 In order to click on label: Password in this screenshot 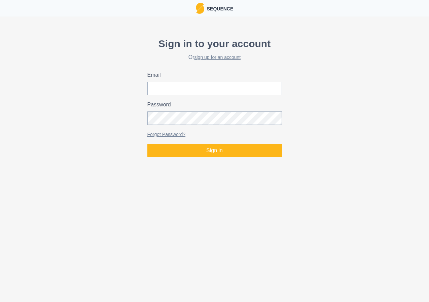, I will do `click(213, 105)`.